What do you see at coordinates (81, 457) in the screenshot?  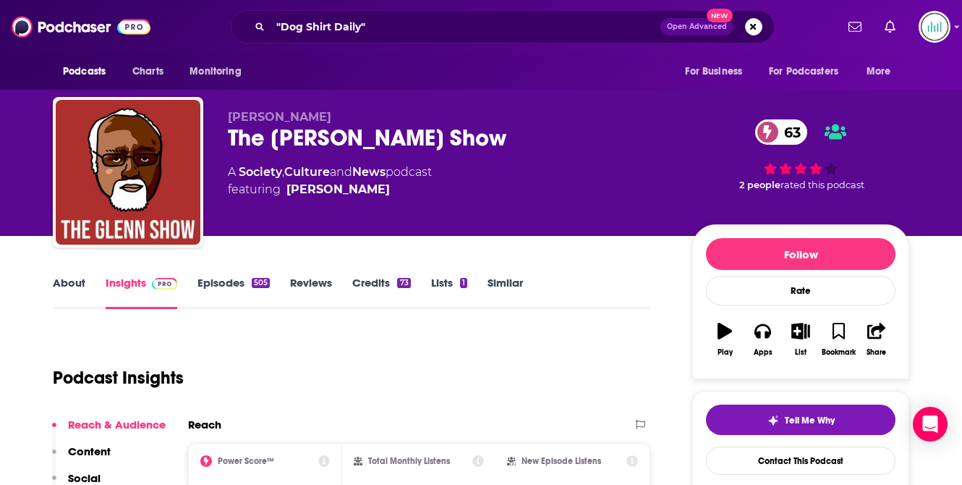 I see `button: Content` at bounding box center [81, 457].